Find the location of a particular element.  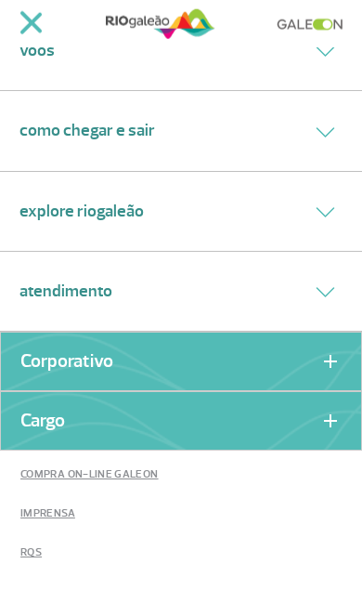

a: Atendimento is located at coordinates (66, 291).